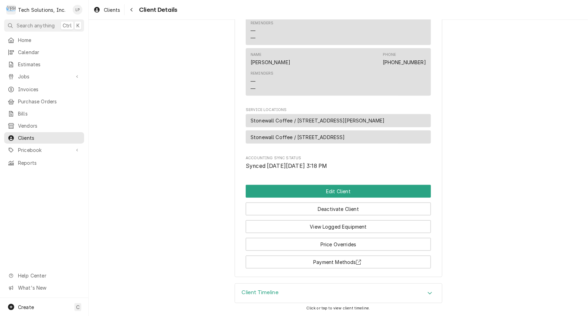 Image resolution: width=588 pixels, height=316 pixels. I want to click on a: Go to What's New, so click(44, 287).